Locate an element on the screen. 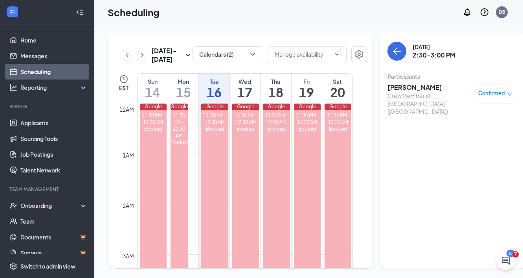  a: September 18, 2025 is located at coordinates (276, 88).